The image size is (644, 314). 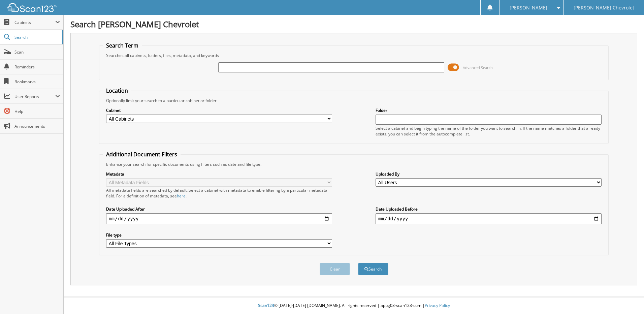 I want to click on span: Bookmarks, so click(x=37, y=82).